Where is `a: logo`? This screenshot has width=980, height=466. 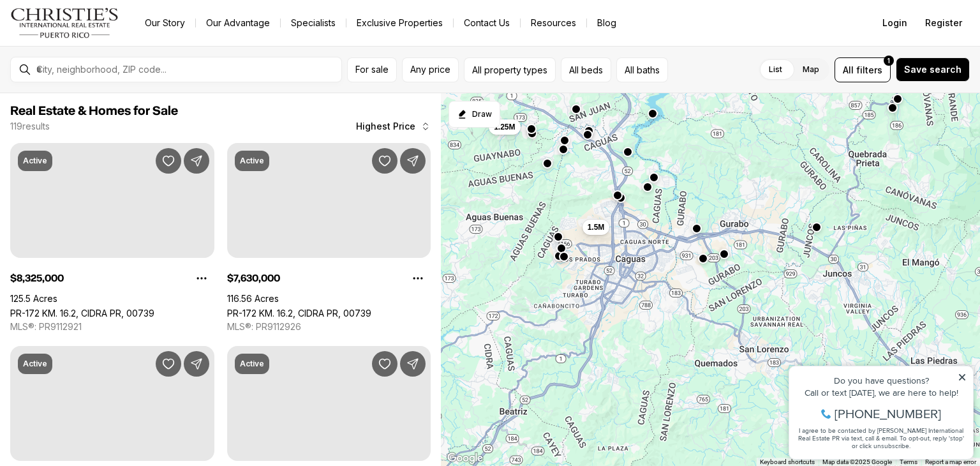
a: logo is located at coordinates (65, 23).